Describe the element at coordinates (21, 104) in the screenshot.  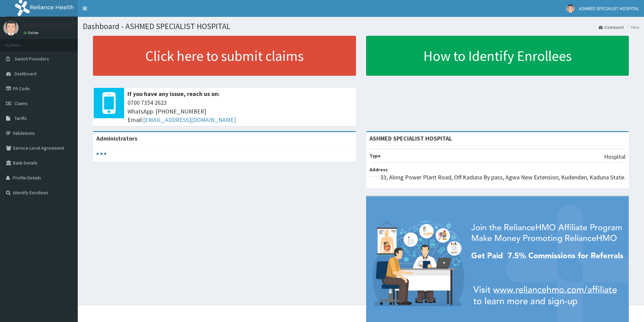
I see `span: Claims` at that location.